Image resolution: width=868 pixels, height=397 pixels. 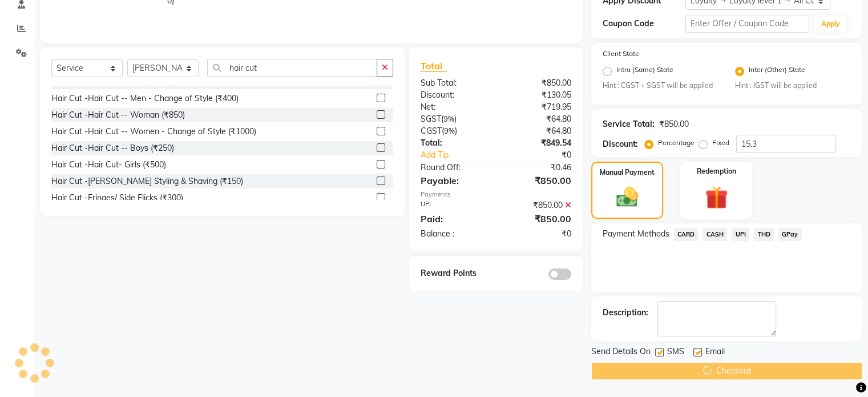 What do you see at coordinates (454, 167) in the screenshot?
I see `div: Round Off:` at bounding box center [454, 167].